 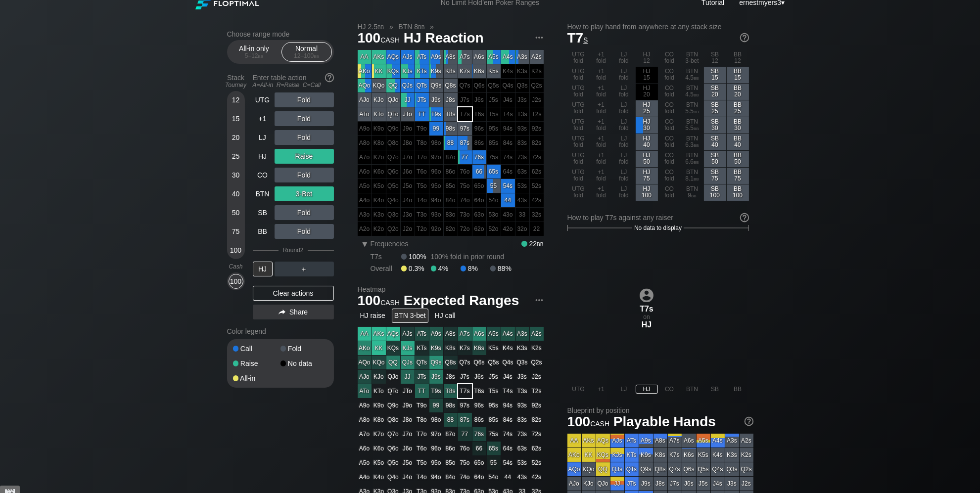 What do you see at coordinates (436, 129) in the screenshot?
I see `div: 99` at bounding box center [436, 129].